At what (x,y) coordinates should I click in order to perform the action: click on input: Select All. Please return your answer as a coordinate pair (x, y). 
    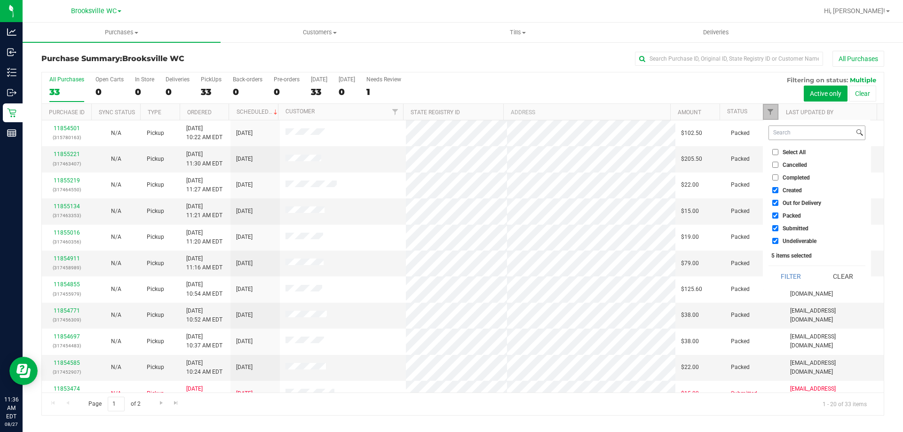
    Looking at the image, I should click on (775, 152).